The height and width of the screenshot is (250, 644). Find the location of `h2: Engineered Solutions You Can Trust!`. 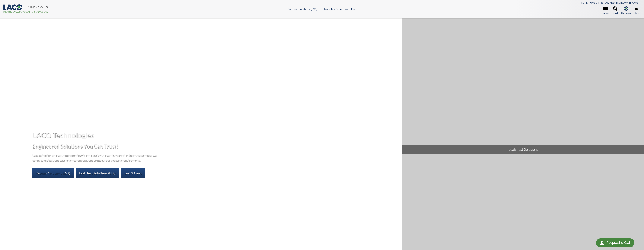

h2: Engineered Solutions You Can Trust! is located at coordinates (216, 146).